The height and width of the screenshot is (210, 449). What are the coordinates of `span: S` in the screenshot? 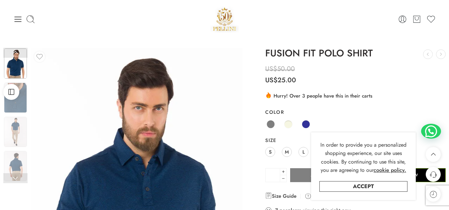 It's located at (270, 152).